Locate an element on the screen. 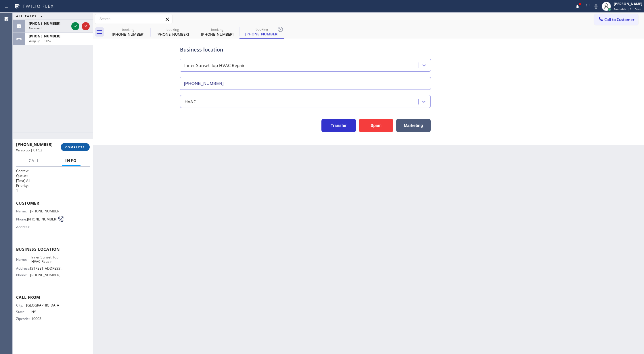  p: [Test] All is located at coordinates (53, 180).